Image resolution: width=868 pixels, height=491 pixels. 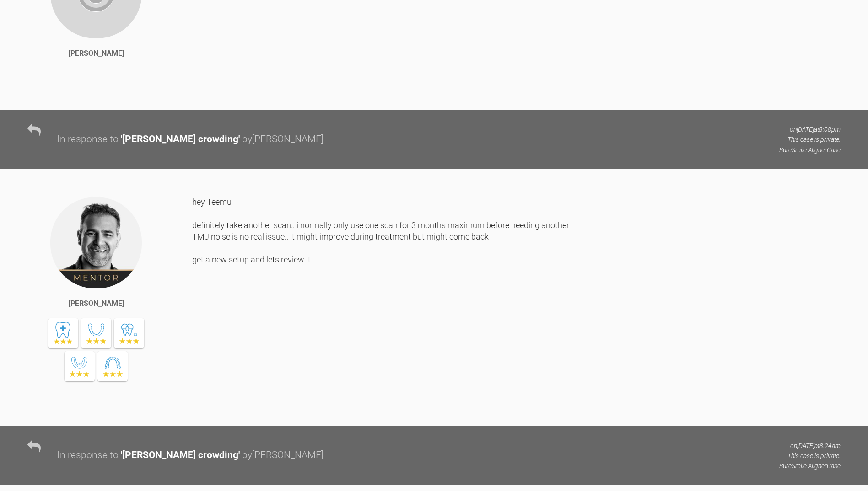 What do you see at coordinates (516, 304) in the screenshot?
I see `div: hey Teemu definitely take another scan.. i normally only use one scan for 3 months maximum before...` at bounding box center [516, 304].